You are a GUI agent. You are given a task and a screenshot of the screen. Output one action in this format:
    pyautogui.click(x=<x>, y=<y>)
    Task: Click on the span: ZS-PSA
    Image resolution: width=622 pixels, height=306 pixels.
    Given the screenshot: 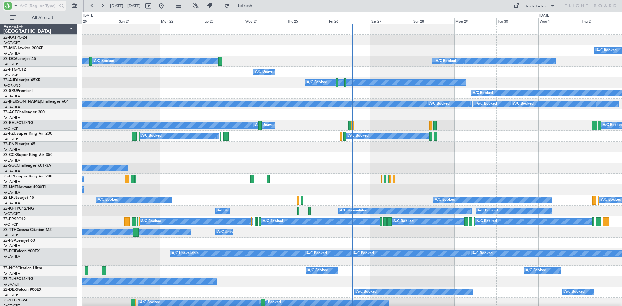 What is the action you would take?
    pyautogui.click(x=10, y=241)
    